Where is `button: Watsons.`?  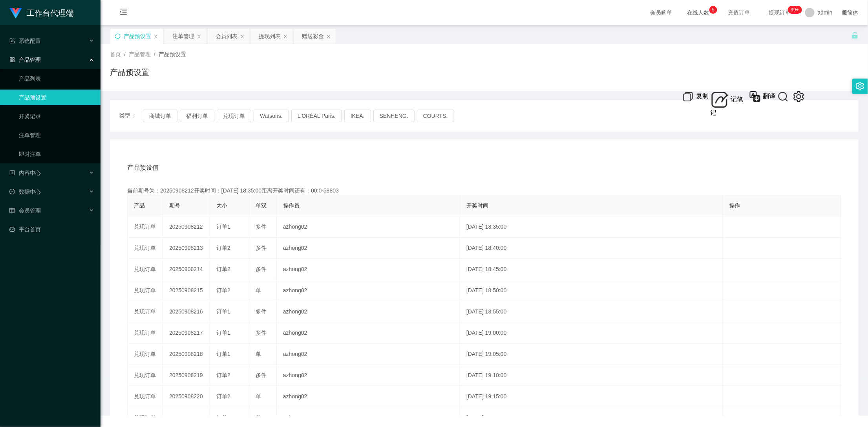
button: Watsons. is located at coordinates (271, 116).